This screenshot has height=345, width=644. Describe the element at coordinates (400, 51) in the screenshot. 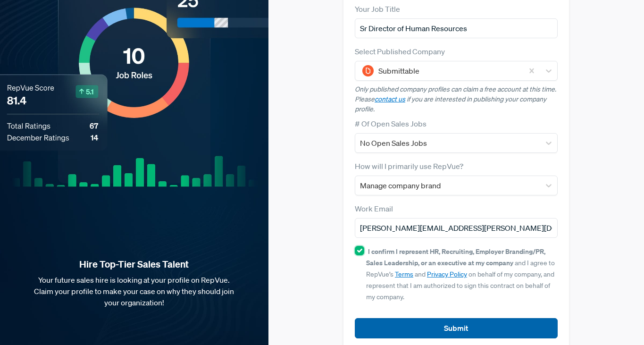

I see `label: Select Published Company` at that location.